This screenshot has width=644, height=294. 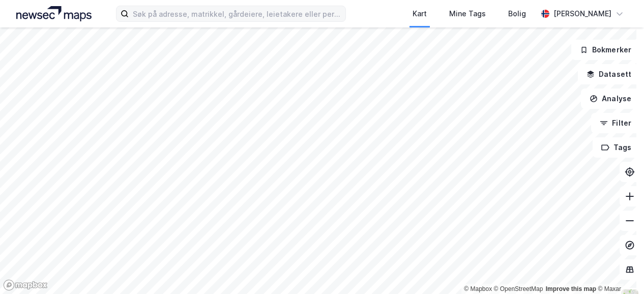 What do you see at coordinates (610, 99) in the screenshot?
I see `button: Analyse` at bounding box center [610, 99].